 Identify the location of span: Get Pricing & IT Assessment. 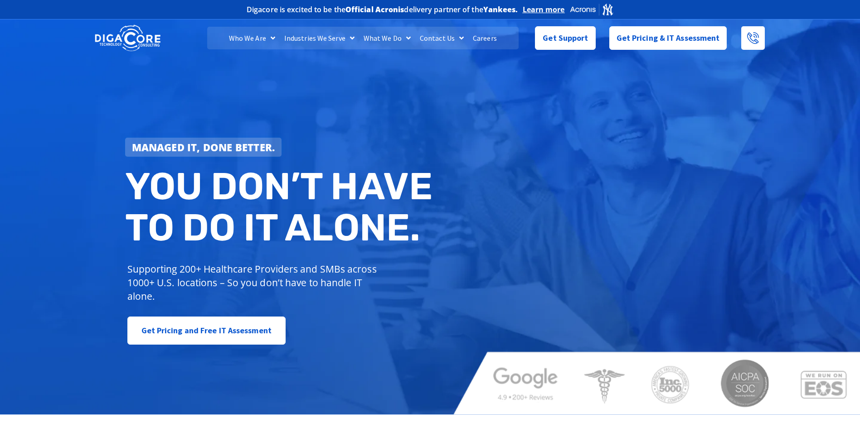
(668, 38).